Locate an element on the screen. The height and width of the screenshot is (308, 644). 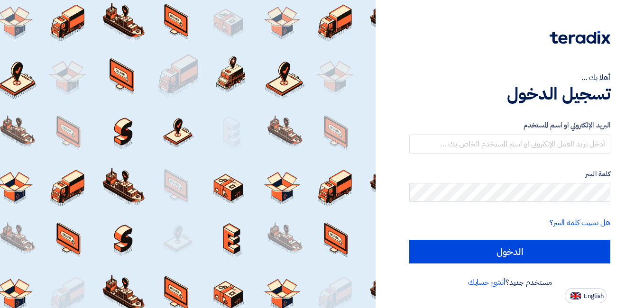
label: البريد الإلكتروني او اسم المستخدم is located at coordinates (510, 125).